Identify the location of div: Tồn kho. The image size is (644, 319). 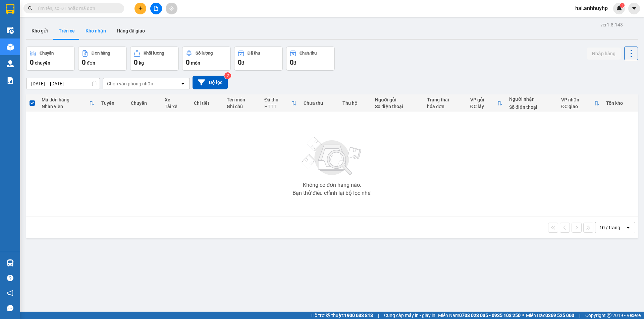
(620, 103).